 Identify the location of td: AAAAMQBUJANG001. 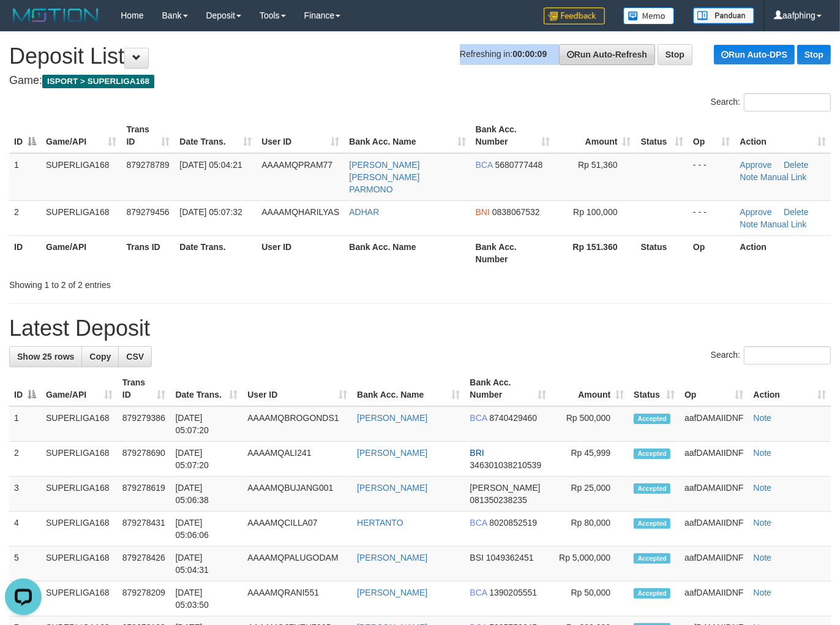
(297, 494).